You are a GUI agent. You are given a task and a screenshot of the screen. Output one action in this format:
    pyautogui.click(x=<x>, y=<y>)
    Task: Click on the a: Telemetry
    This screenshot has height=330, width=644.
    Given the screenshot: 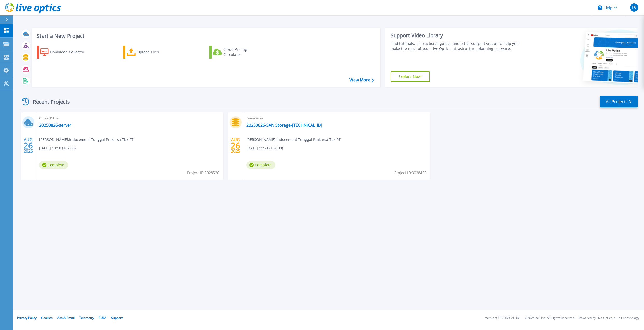 What is the action you would take?
    pyautogui.click(x=87, y=317)
    